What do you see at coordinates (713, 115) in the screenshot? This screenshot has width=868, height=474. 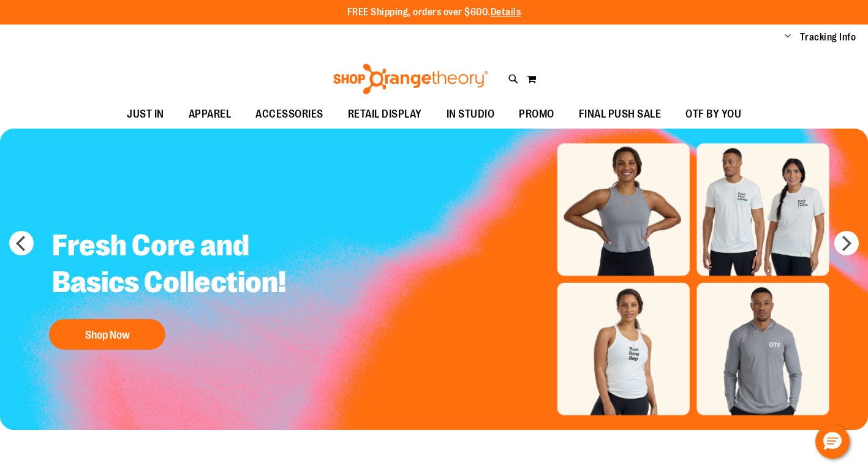 I see `a: OTF BY YOU` at bounding box center [713, 115].